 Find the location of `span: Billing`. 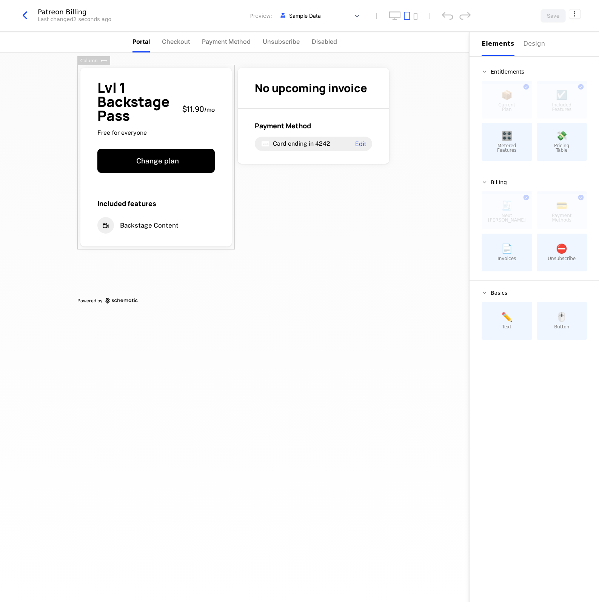

span: Billing is located at coordinates (498, 182).